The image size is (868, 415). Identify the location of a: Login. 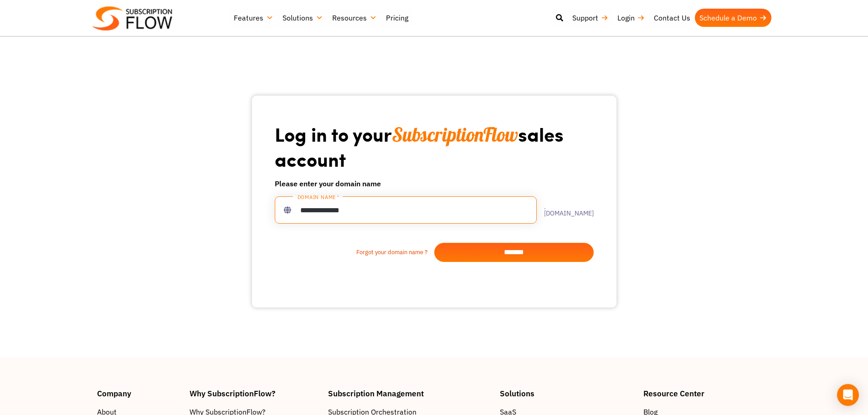
(631, 17).